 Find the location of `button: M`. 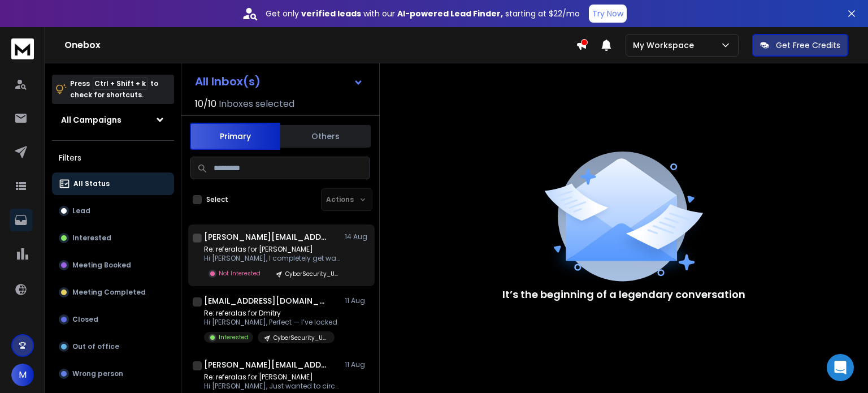

button: M is located at coordinates (23, 375).